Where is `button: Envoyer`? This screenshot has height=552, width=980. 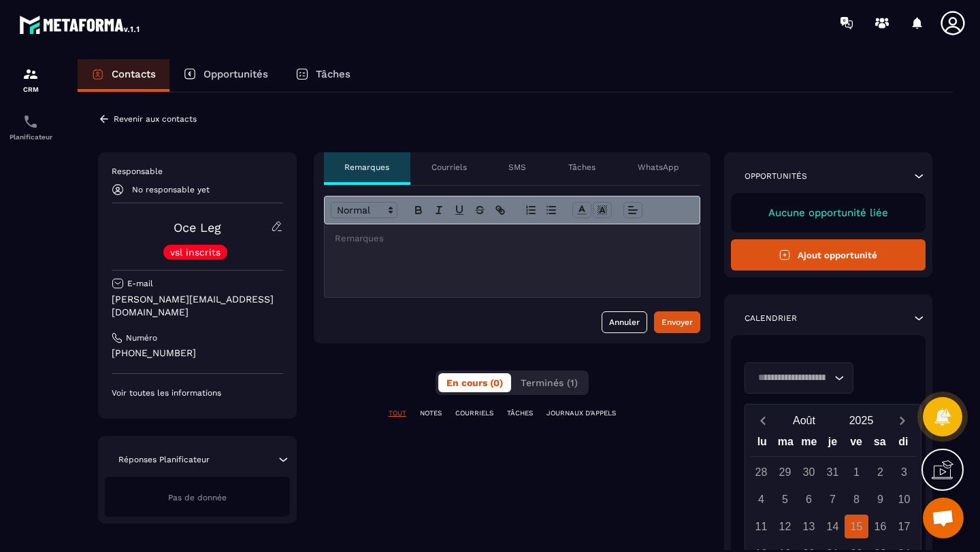 button: Envoyer is located at coordinates (677, 322).